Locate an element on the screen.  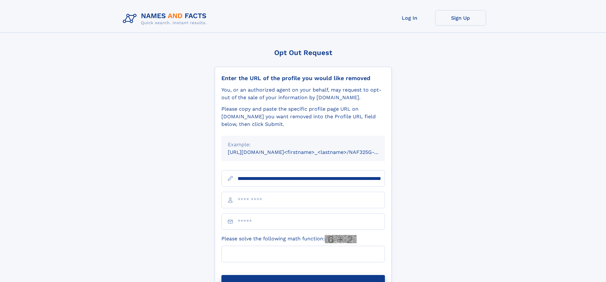
img: Logo Names and Facts is located at coordinates (166, 19).